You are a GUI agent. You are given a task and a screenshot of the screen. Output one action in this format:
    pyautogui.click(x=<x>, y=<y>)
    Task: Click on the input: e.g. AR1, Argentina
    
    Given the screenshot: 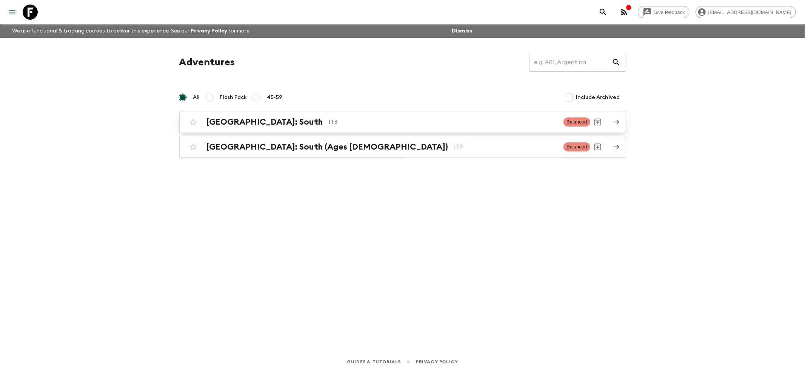 What is the action you would take?
    pyautogui.click(x=570, y=62)
    